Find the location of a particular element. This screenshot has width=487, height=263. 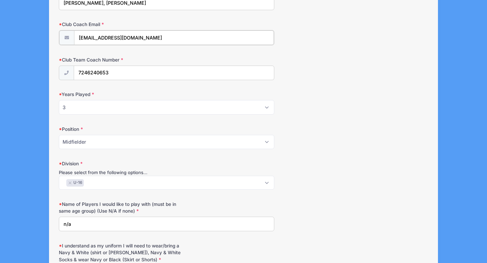

label: Name of Players I would like to play with (must be in same age group) (Use N/A if none) is located at coordinates (120, 208).